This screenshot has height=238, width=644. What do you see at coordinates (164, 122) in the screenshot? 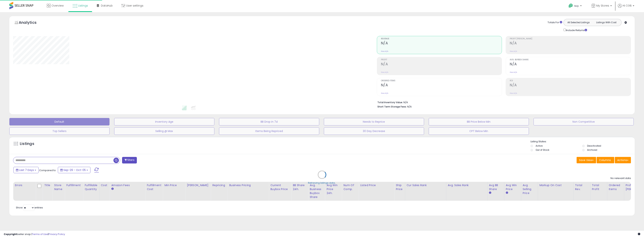
I see `button: Inventory Age` at bounding box center [164, 122].